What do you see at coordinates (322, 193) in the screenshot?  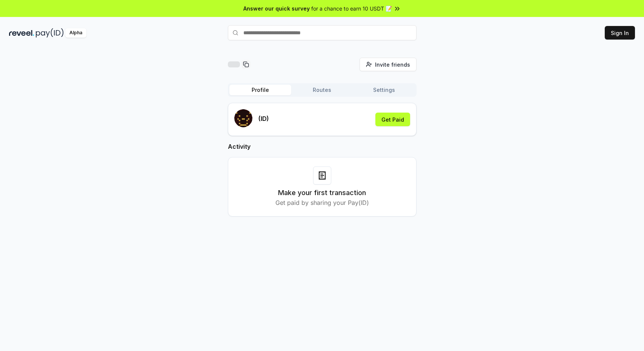 I see `h3: Make your first transaction` at bounding box center [322, 193].